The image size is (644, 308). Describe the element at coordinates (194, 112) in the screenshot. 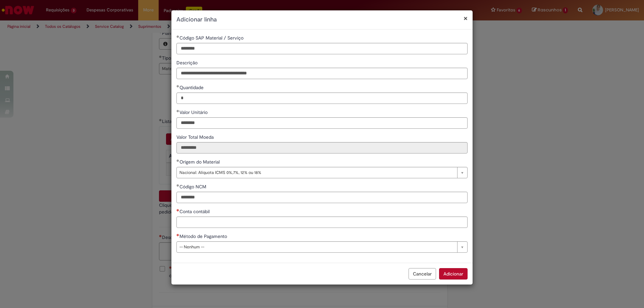

I see `span: Valor Unitário` at that location.